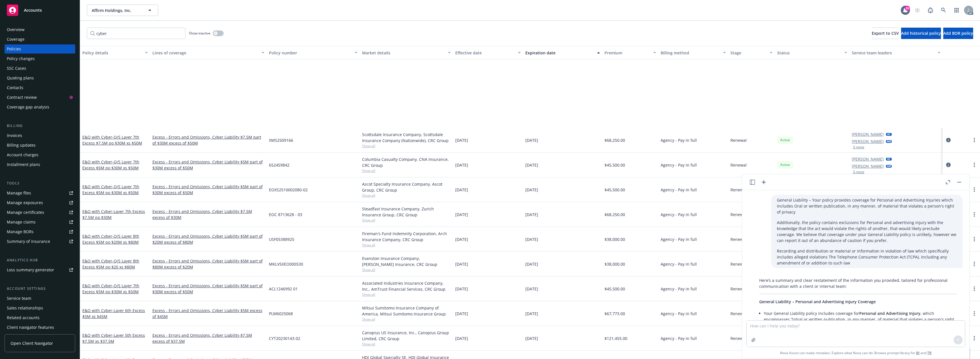 This screenshot has width=980, height=359. What do you see at coordinates (40, 97) in the screenshot?
I see `a: Contract review` at bounding box center [40, 97].